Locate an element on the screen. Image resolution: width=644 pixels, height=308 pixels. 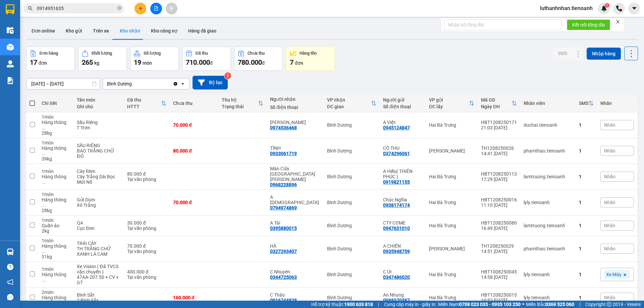
div: Nhân viên is located at coordinates (548, 103).